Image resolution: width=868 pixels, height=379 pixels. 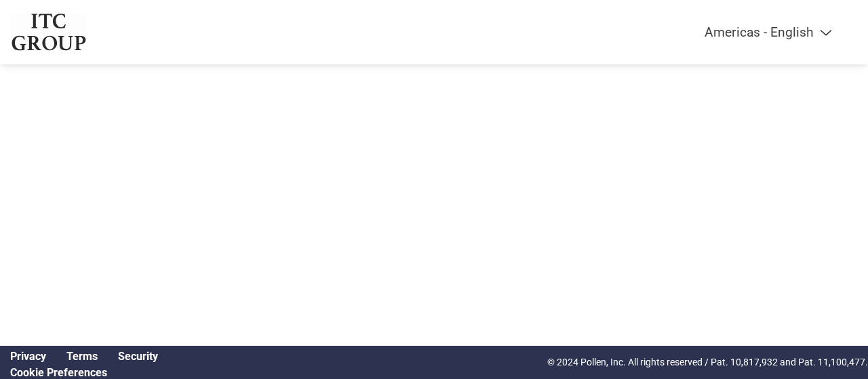 What do you see at coordinates (28, 356) in the screenshot?
I see `a: Privacy` at bounding box center [28, 356].